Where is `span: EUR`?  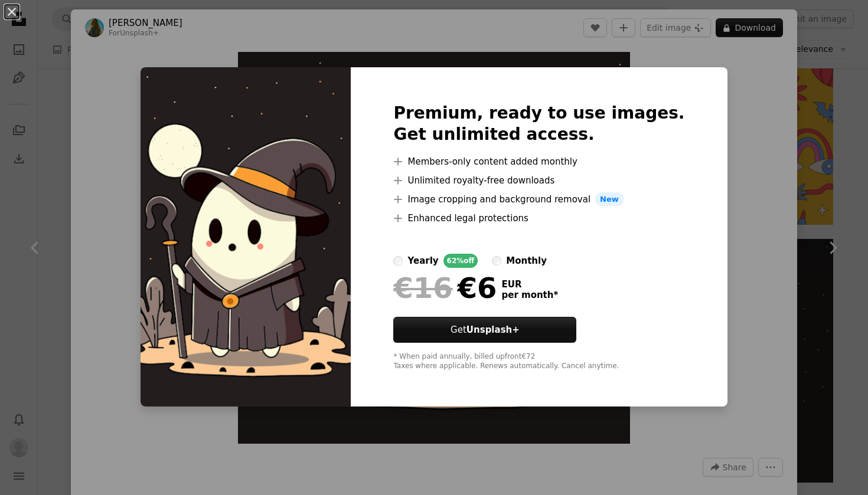 span: EUR is located at coordinates (530, 285).